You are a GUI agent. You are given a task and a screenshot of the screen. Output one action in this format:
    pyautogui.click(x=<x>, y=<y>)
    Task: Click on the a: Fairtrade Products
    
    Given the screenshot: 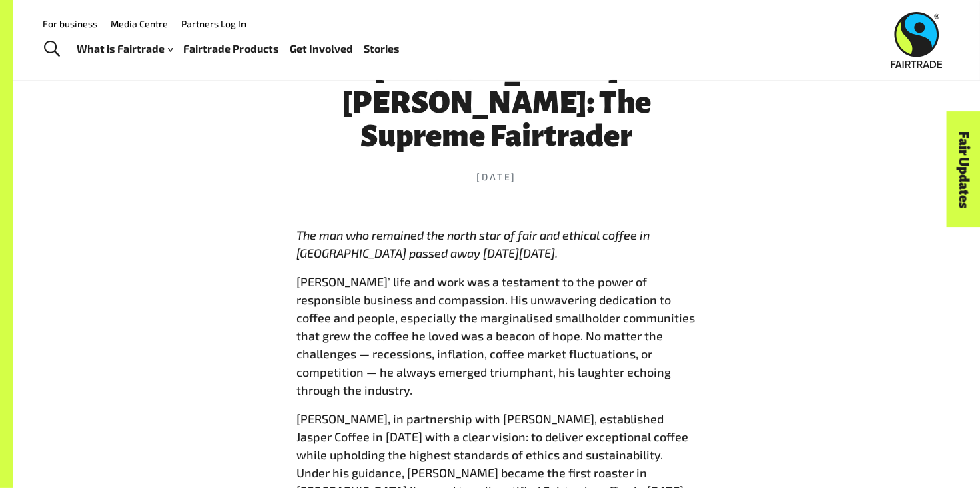 What is the action you would take?
    pyautogui.click(x=232, y=49)
    